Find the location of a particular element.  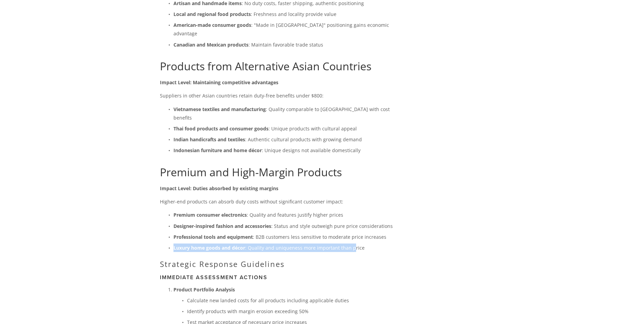

h1: Premium and High-Margin Products is located at coordinates (279, 172).